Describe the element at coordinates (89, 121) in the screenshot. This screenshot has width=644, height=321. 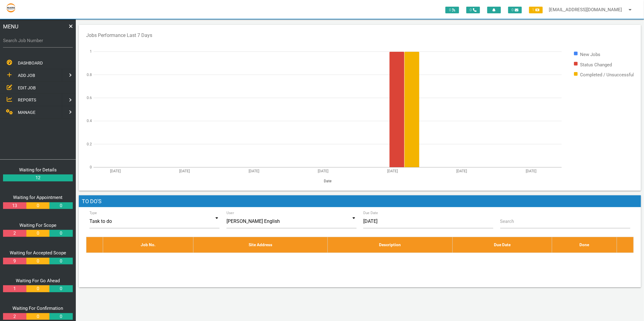
I see `text: 0.4` at that location.